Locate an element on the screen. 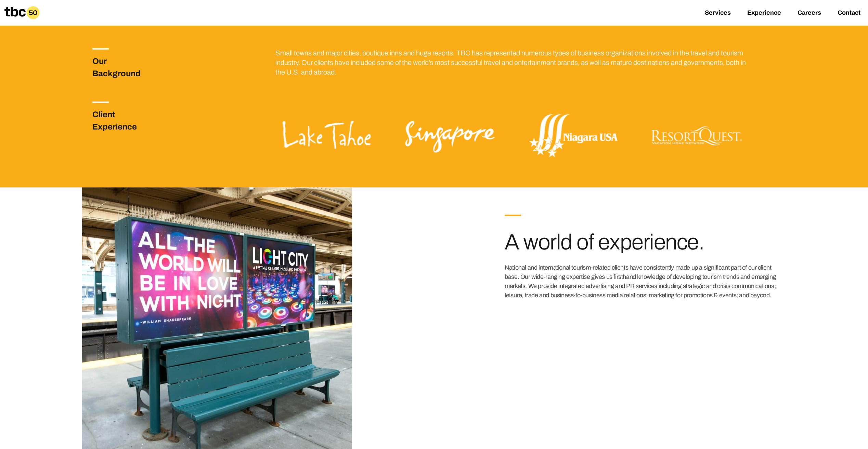 Image resolution: width=868 pixels, height=449 pixels. h3: Client Experience is located at coordinates (125, 121).